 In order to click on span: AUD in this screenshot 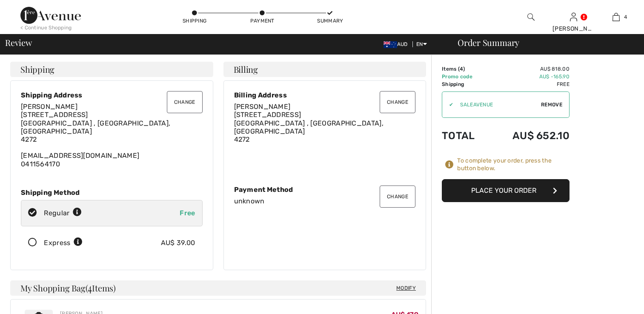, I will do `click(397, 44)`.